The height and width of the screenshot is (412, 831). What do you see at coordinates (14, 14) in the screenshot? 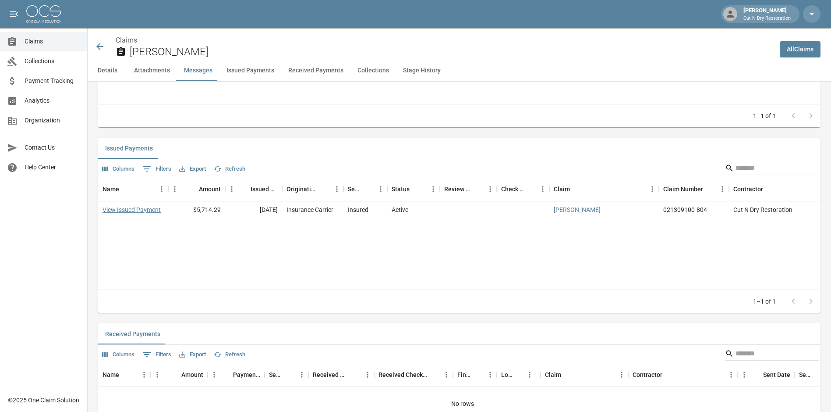
I see `button: open drawer` at bounding box center [14, 14].